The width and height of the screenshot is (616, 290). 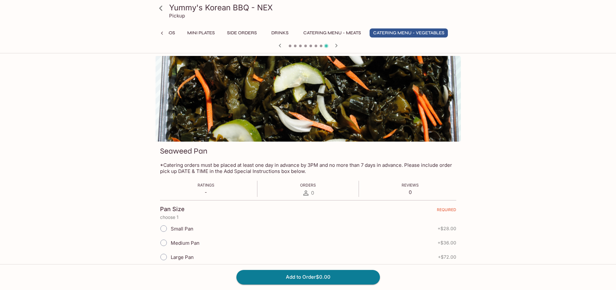 What do you see at coordinates (184, 151) in the screenshot?
I see `h3: Seaweed Pan` at bounding box center [184, 151].